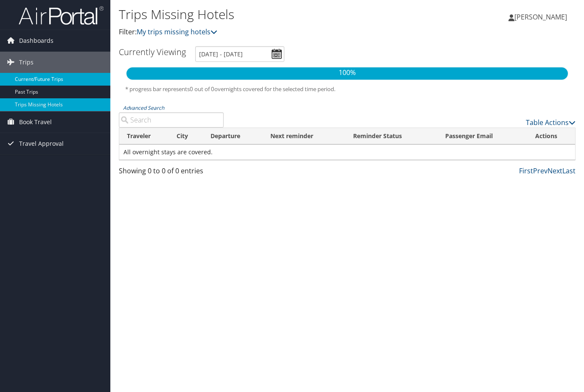 This screenshot has height=392, width=584. Describe the element at coordinates (152, 52) in the screenshot. I see `h3: Currently Viewing` at that location.